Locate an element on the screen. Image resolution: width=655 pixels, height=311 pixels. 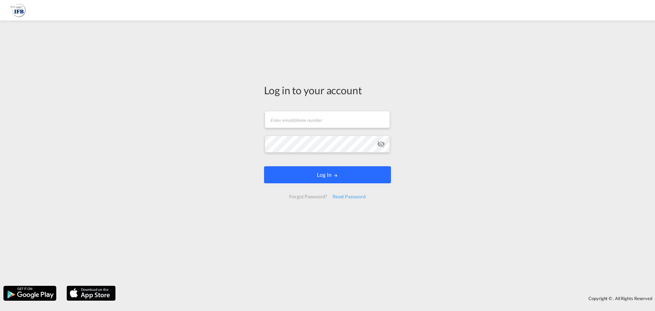
img: google.png is located at coordinates (30, 293).